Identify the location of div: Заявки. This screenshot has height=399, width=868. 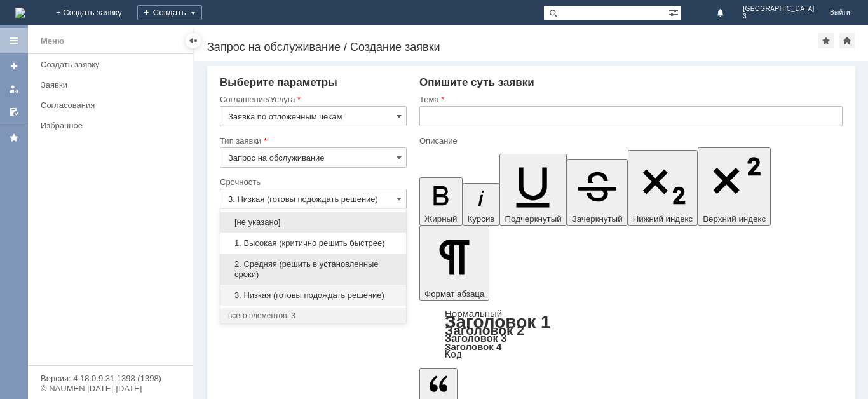
(113, 85).